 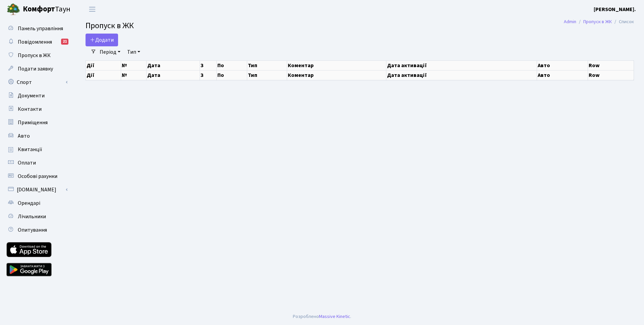 I want to click on span: Подати заявку, so click(x=35, y=69).